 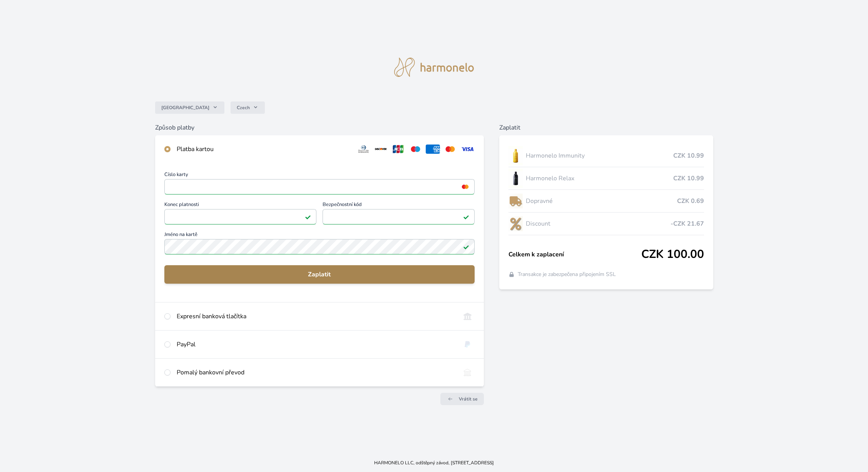 I want to click on span: Jméno na kartě, so click(x=319, y=236).